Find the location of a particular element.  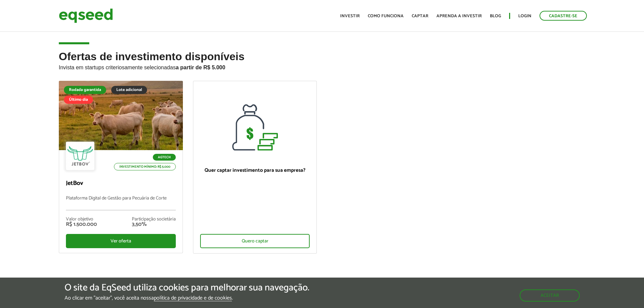

div: Lote adicional is located at coordinates (129, 90).